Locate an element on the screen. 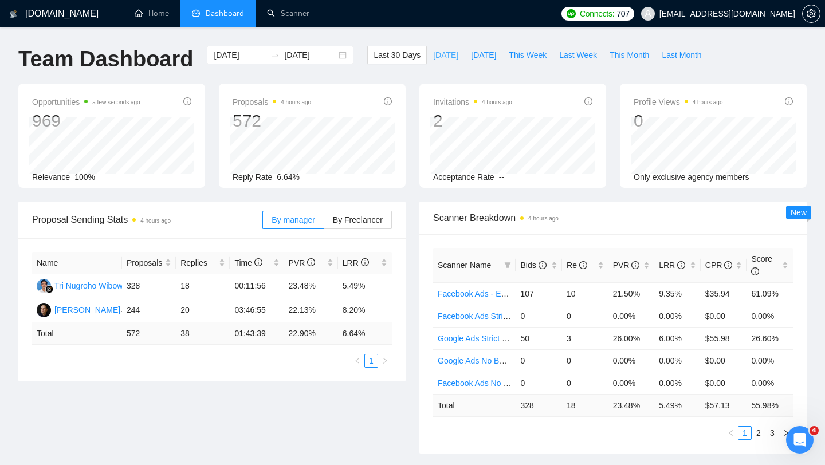 This screenshot has width=825, height=465. h1: Team Dashboard is located at coordinates (105, 59).